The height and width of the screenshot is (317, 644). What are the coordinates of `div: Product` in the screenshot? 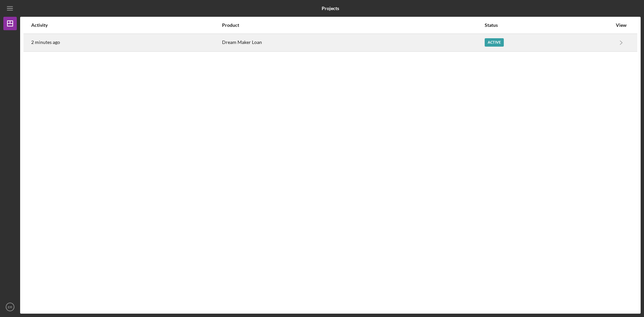 It's located at (353, 25).